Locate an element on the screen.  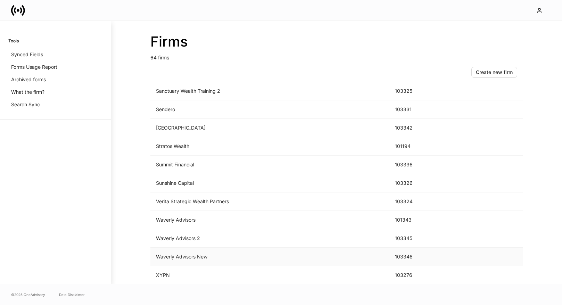
td: 103324 is located at coordinates (416, 202).